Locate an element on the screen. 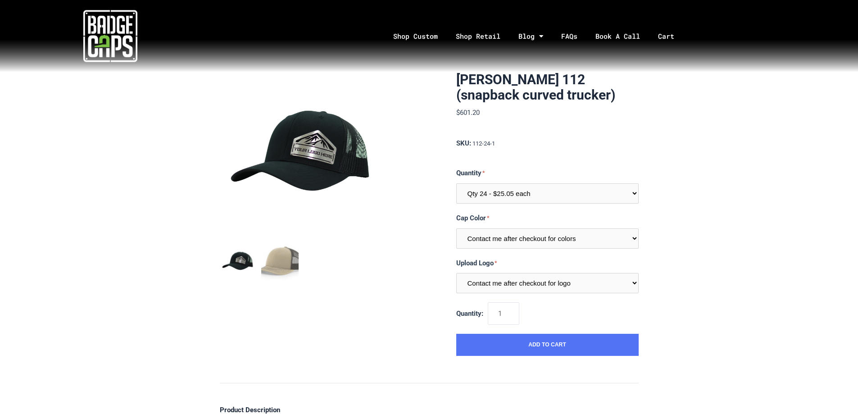  label: Quantity is located at coordinates (547, 173).